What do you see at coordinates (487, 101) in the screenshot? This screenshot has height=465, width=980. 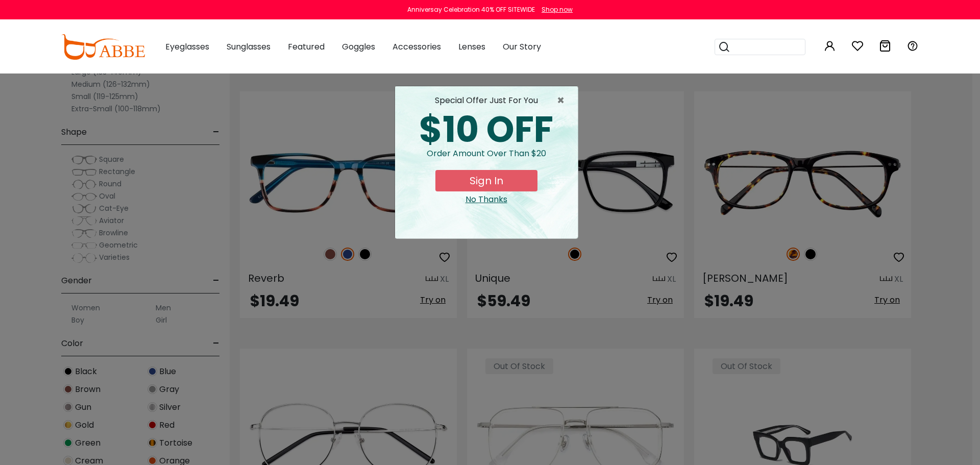 I see `div: special offer just for you` at bounding box center [487, 101].